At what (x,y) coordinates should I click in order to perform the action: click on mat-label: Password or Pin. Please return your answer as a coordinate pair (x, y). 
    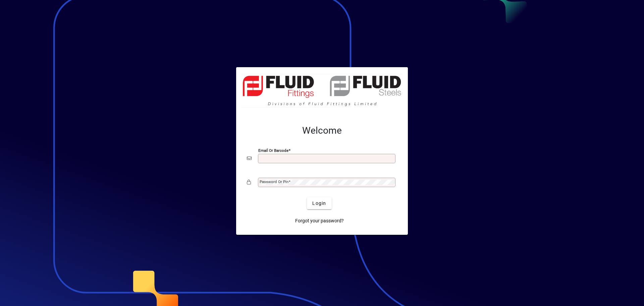
    Looking at the image, I should click on (274, 181).